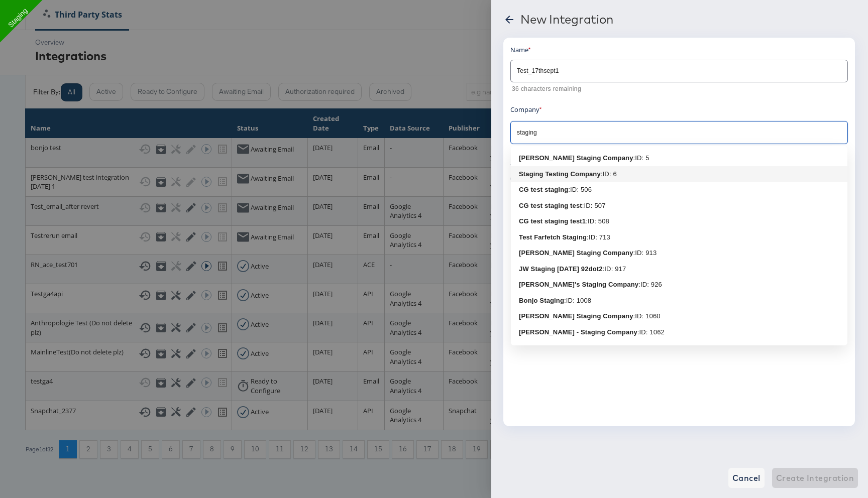 The image size is (868, 498). Describe the element at coordinates (642, 158) in the screenshot. I see `div: : ID: 5` at that location.